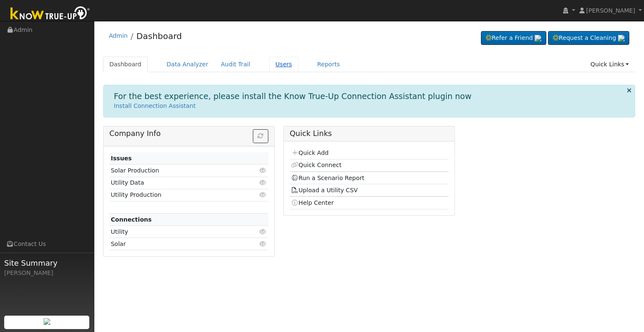 The width and height of the screenshot is (644, 332). I want to click on strong: Connections, so click(131, 219).